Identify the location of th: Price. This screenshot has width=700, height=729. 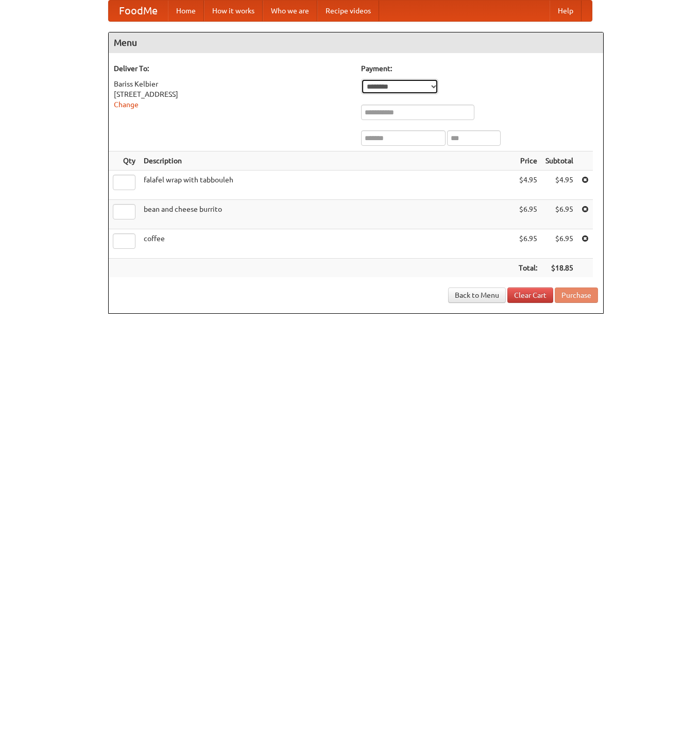
(528, 161).